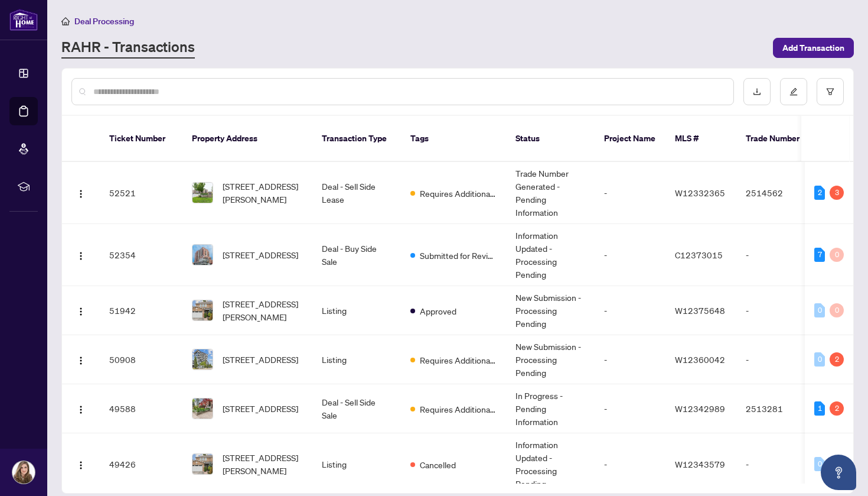 The height and width of the screenshot is (496, 868). I want to click on th: Trade Number, so click(778, 139).